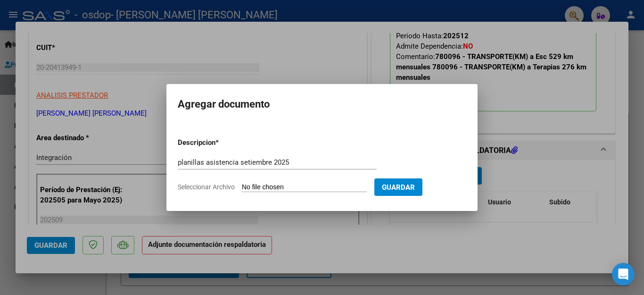 This screenshot has width=644, height=295. Describe the element at coordinates (398, 187) in the screenshot. I see `button: Guardar` at that location.